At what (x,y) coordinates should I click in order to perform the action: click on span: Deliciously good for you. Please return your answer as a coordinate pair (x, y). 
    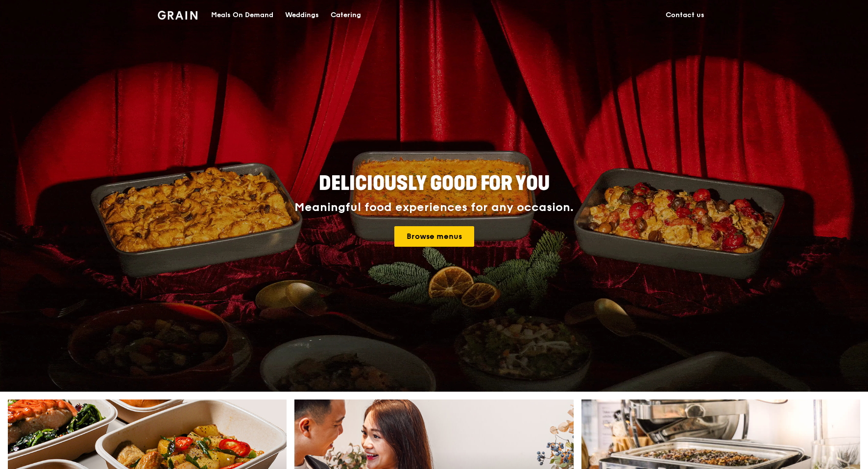
    Looking at the image, I should click on (434, 183).